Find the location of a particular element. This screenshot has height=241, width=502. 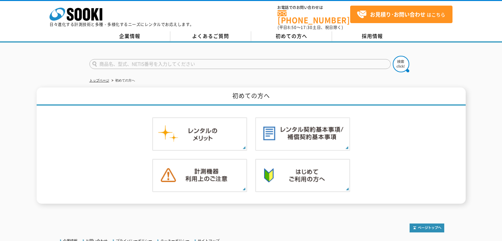

span: 初めての方へ is located at coordinates (292, 36).